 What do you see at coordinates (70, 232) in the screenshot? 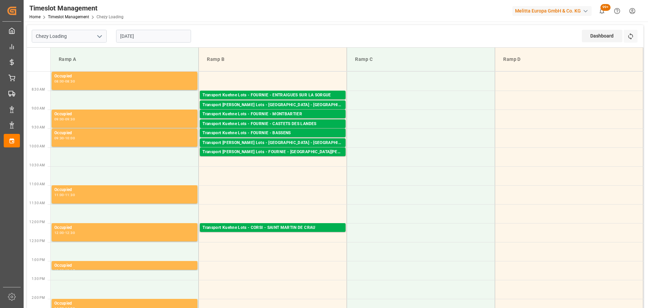
I see `div: 12:30` at bounding box center [70, 232].